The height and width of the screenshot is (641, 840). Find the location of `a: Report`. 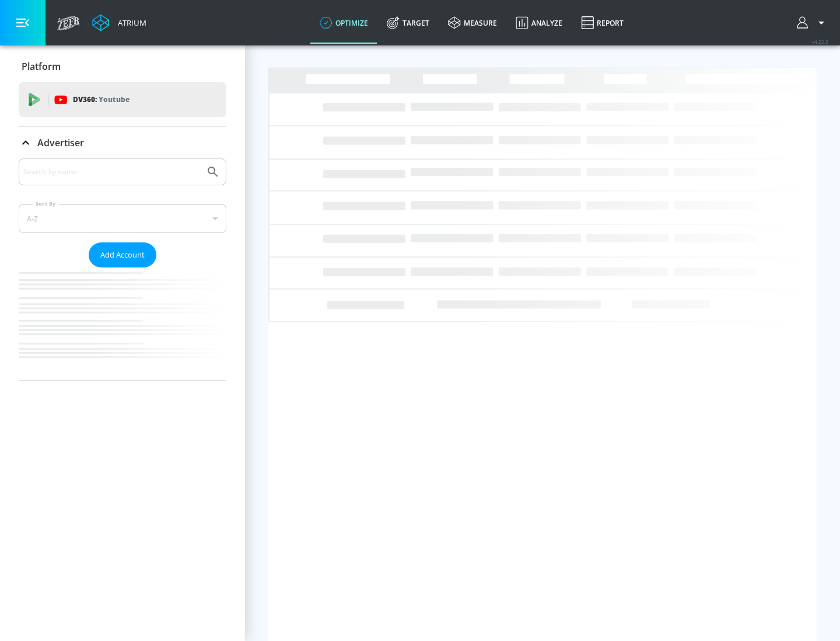

a: Report is located at coordinates (602, 22).